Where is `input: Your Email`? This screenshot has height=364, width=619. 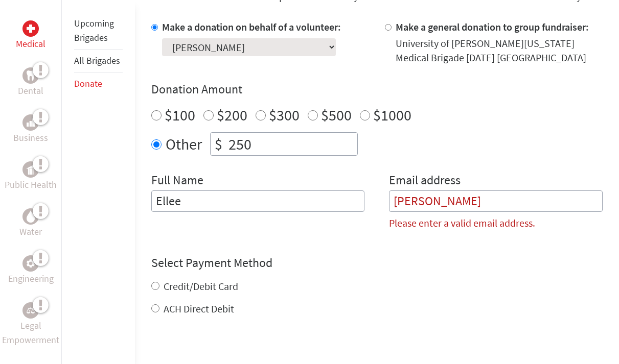 input: Your Email is located at coordinates (496, 201).